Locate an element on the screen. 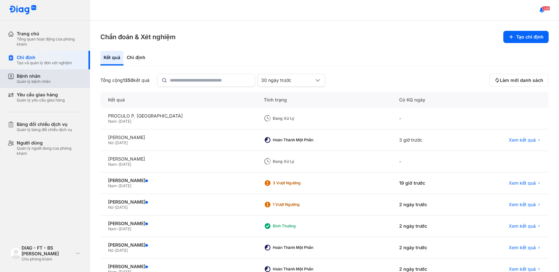 This screenshot has width=559, height=272. div: Tổng quan hoạt động của phòng khám is located at coordinates (50, 42).